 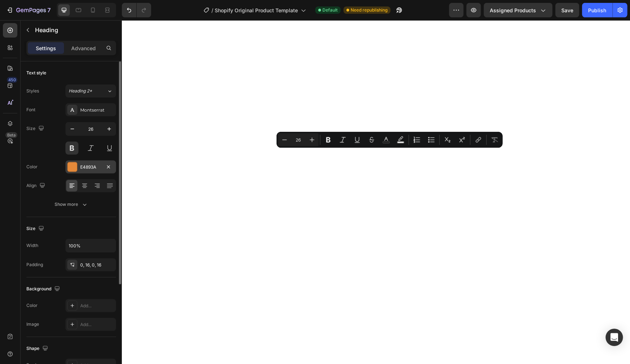 I want to click on div: Shape, so click(x=38, y=349).